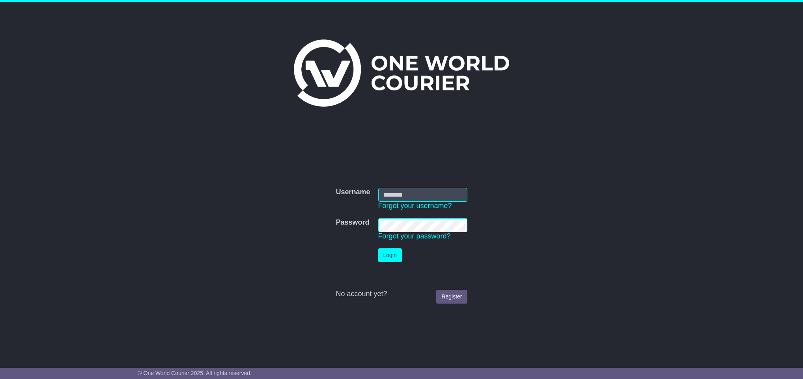 The height and width of the screenshot is (379, 803). I want to click on img: One World, so click(402, 73).